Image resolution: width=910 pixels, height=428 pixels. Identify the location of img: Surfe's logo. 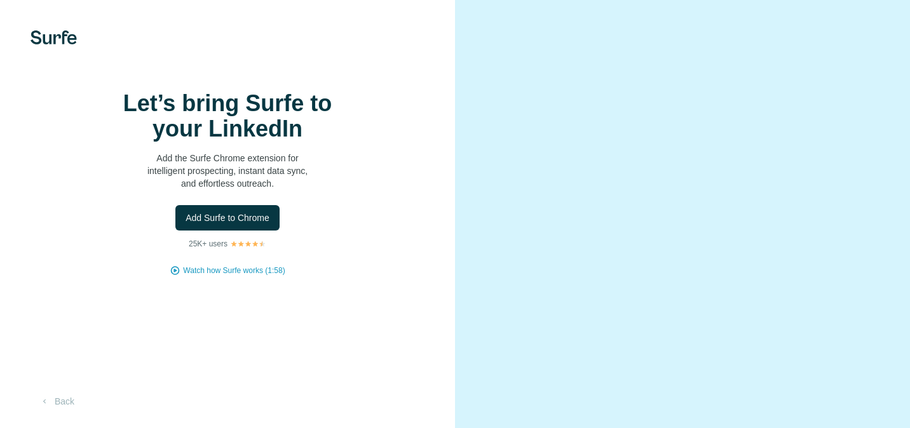
(53, 37).